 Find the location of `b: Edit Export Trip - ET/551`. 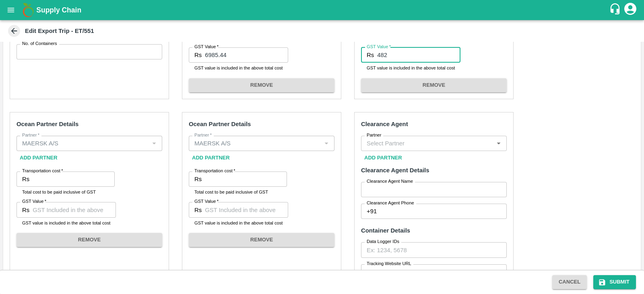

b: Edit Export Trip - ET/551 is located at coordinates (59, 31).